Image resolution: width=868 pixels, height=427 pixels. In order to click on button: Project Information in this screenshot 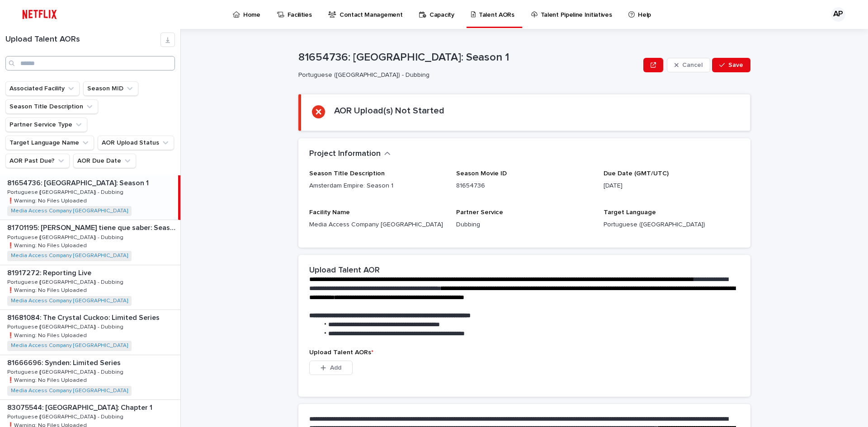, I will do `click(350, 154)`.